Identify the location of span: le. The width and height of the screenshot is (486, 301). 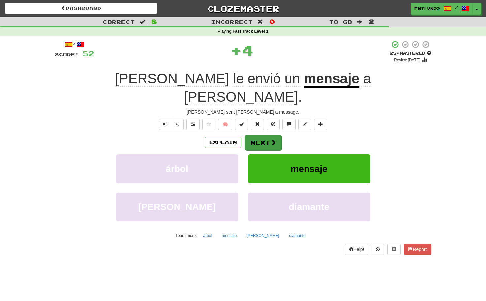
(238, 79).